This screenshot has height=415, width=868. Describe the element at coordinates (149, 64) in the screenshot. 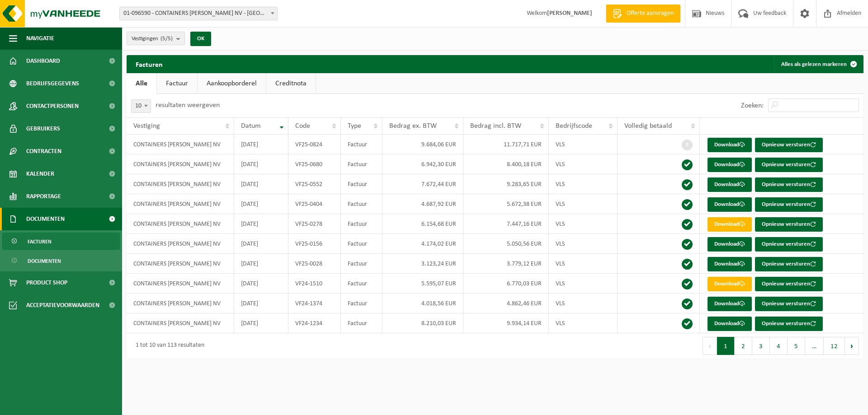

I see `h2: Facturen` at that location.